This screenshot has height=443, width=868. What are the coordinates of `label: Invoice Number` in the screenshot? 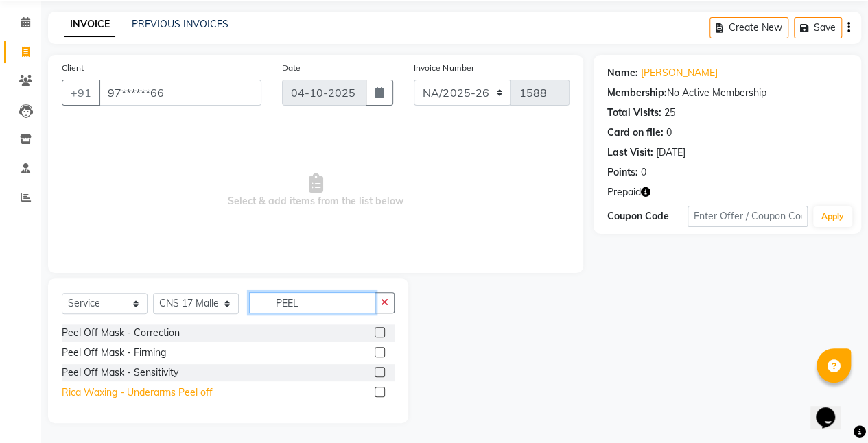 It's located at (443, 68).